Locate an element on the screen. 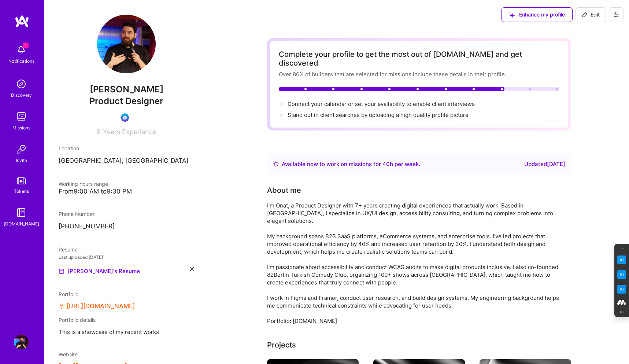 The width and height of the screenshot is (629, 364). div: About me is located at coordinates (284, 190).